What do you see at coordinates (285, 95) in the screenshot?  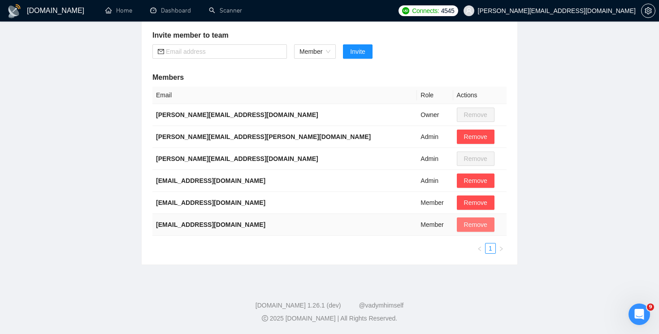 I see `th: Email` at bounding box center [285, 95].